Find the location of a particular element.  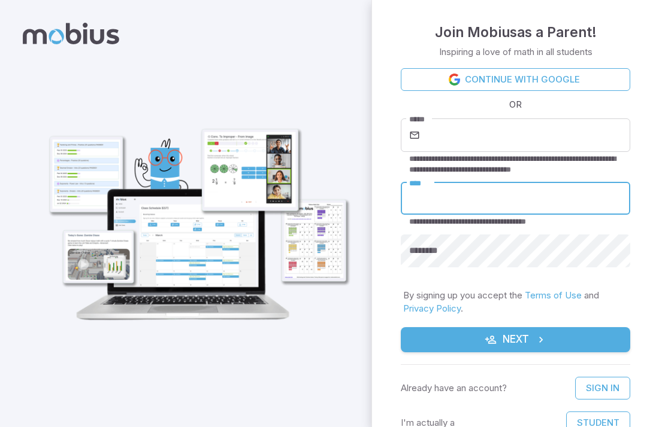

a: Privacy Policy is located at coordinates (432, 308).